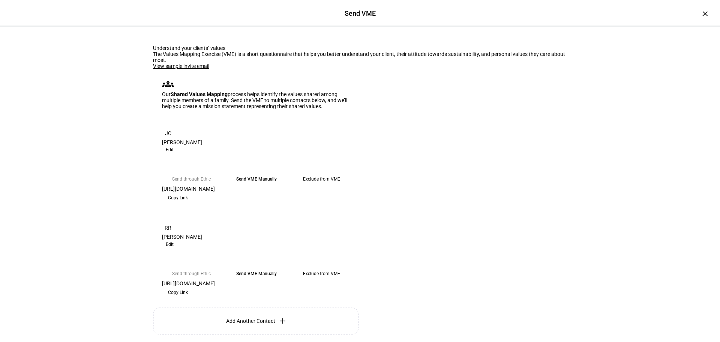  I want to click on b: Shared Values Mapping, so click(199, 94).